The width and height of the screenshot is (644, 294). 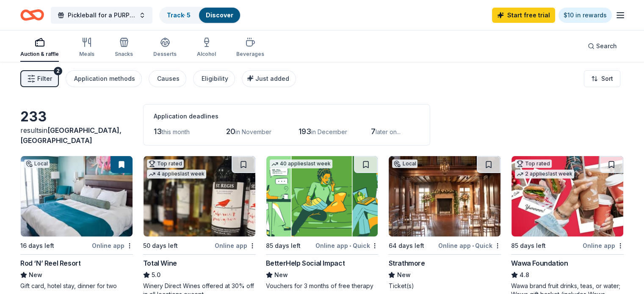 I want to click on div: Desserts, so click(x=164, y=54).